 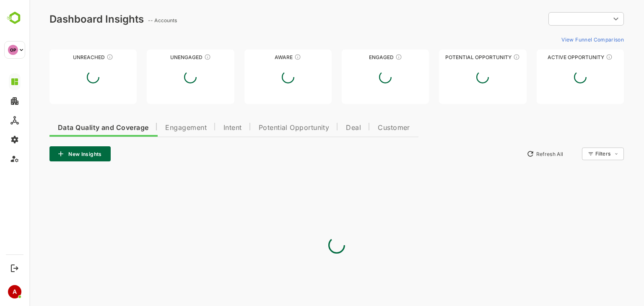 What do you see at coordinates (73, 128) in the screenshot?
I see `span: Data Quality and Coverage` at bounding box center [73, 128].